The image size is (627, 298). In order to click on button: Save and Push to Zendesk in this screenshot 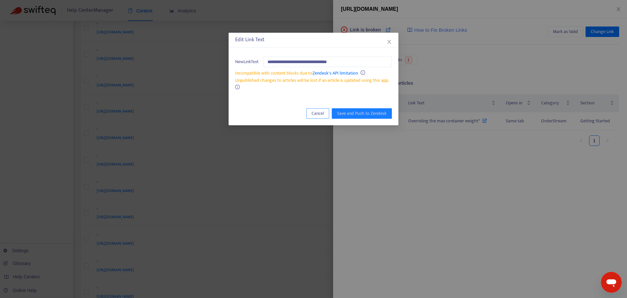, I will do `click(362, 113)`.